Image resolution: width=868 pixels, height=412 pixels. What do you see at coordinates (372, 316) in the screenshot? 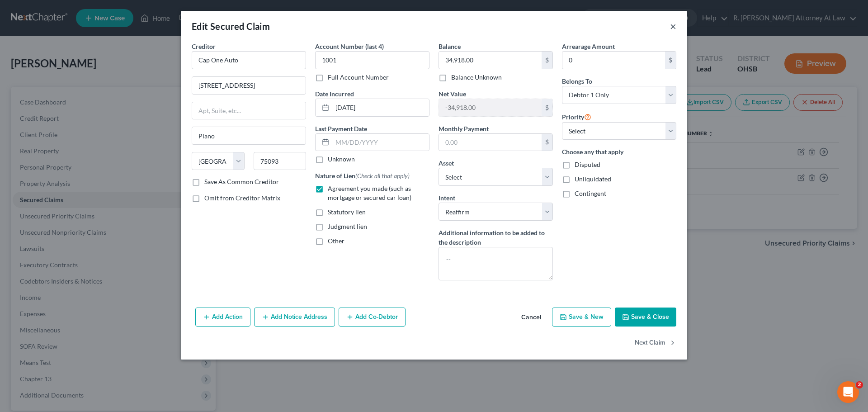
I see `button: Add Co-Debtor` at bounding box center [372, 316].